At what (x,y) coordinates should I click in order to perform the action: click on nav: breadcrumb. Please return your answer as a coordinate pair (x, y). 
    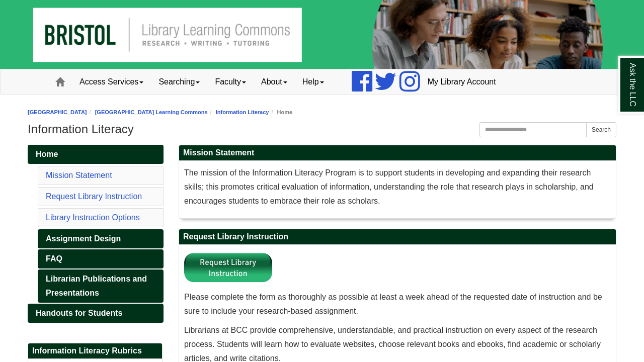
    Looking at the image, I should click on (322, 112).